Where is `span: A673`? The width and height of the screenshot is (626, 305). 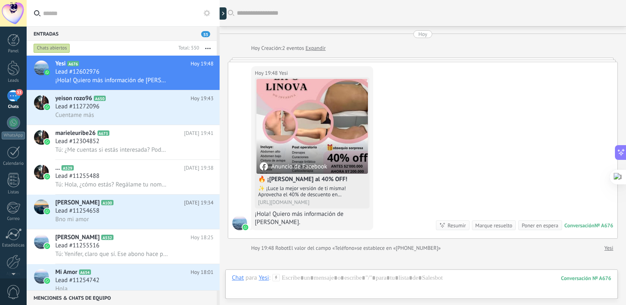
span: A673 is located at coordinates (103, 133).